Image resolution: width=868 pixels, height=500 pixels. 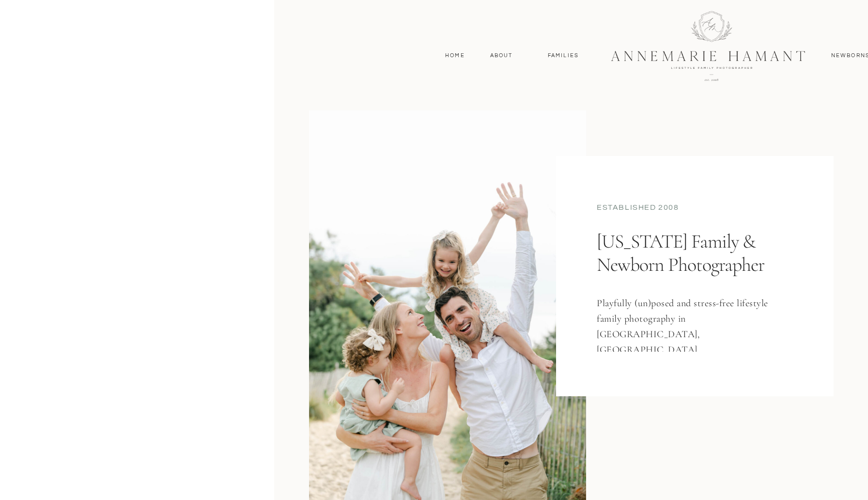 I want to click on nav: Families, so click(x=563, y=56).